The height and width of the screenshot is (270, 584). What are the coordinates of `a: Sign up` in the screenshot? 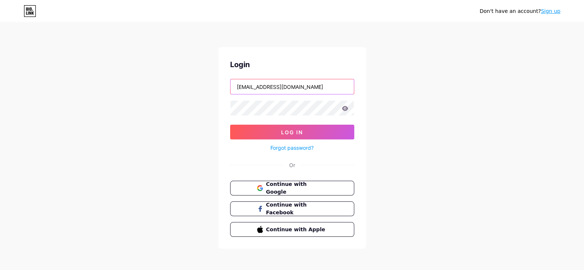 It's located at (550, 11).